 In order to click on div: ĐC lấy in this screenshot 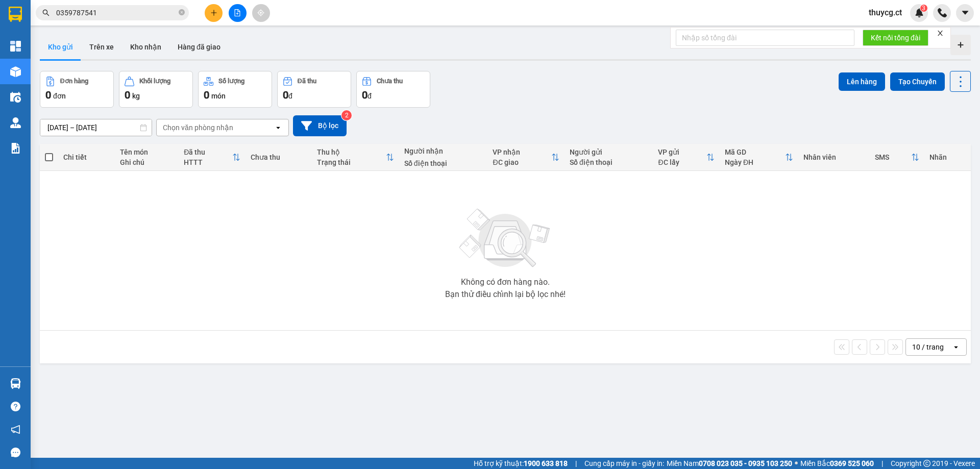, I will do `click(682, 162)`.